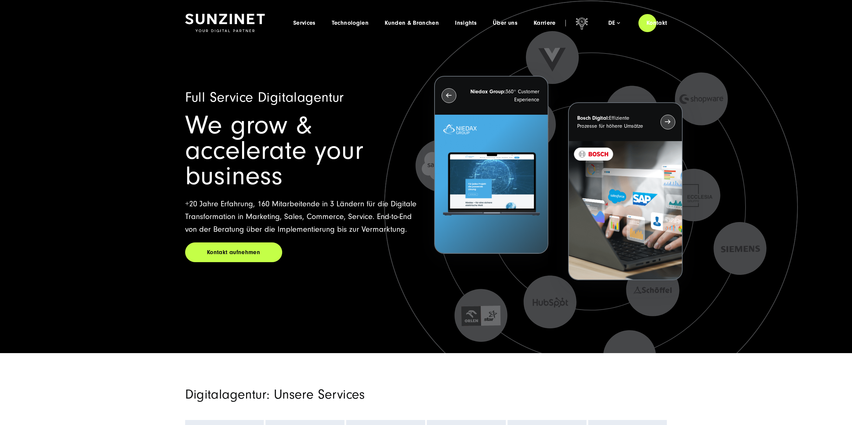  I want to click on span: Services, so click(304, 23).